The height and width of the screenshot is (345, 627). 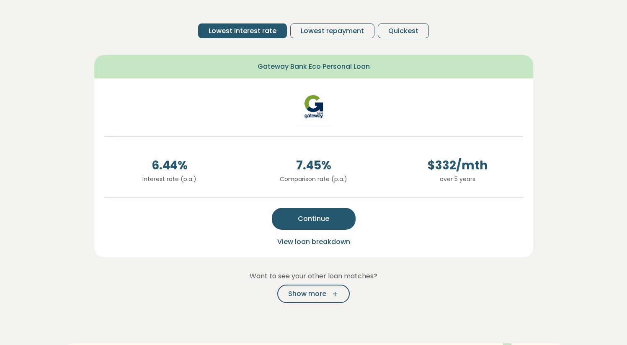 I want to click on button: View loan breakdown, so click(x=314, y=242).